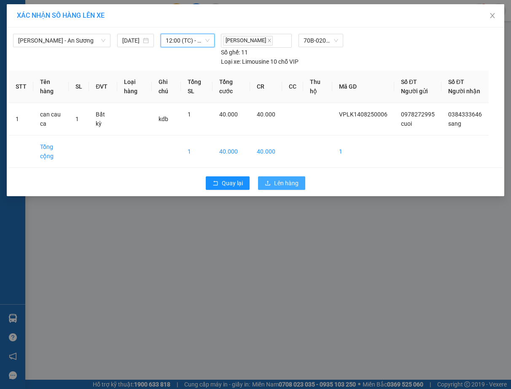 The width and height of the screenshot is (511, 389). I want to click on input: 14/08/2025, so click(132, 41).